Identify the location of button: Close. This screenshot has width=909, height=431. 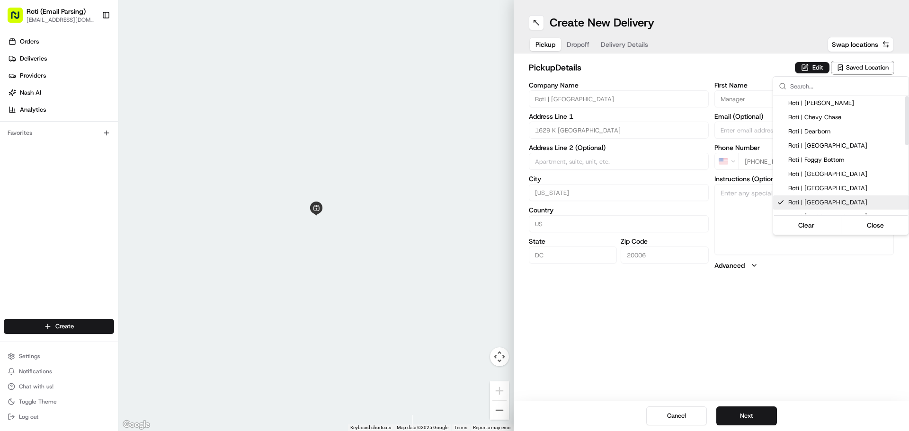
(875, 225).